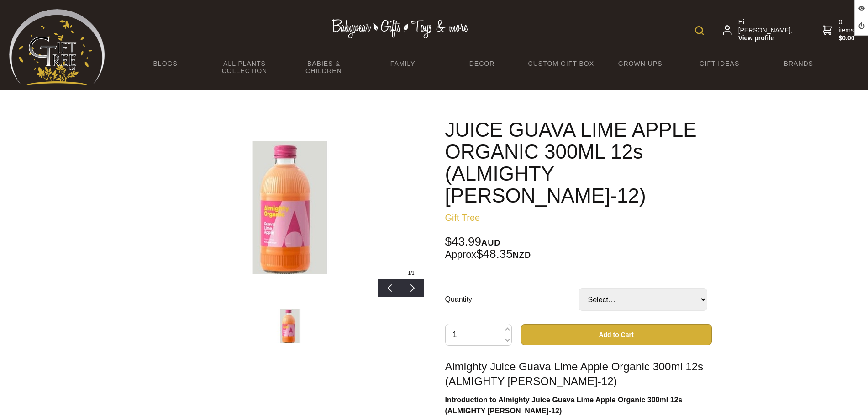  Describe the element at coordinates (765, 39) in the screenshot. I see `strong: View profile` at that location.